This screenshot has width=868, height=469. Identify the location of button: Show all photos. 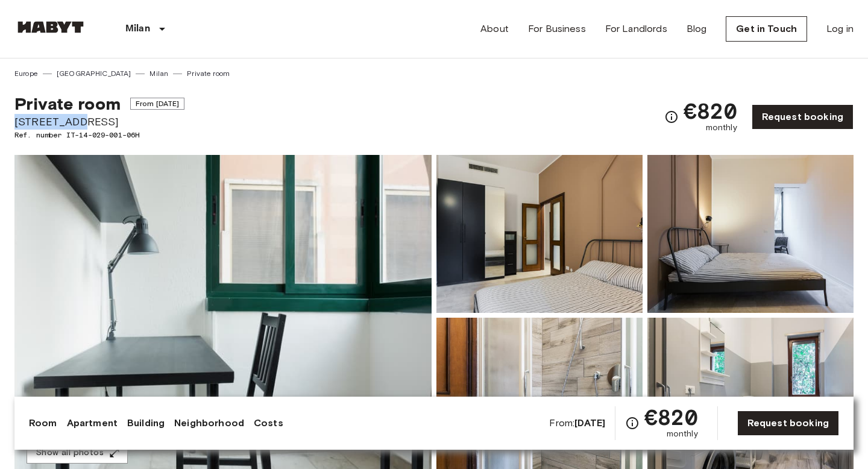
(77, 452).